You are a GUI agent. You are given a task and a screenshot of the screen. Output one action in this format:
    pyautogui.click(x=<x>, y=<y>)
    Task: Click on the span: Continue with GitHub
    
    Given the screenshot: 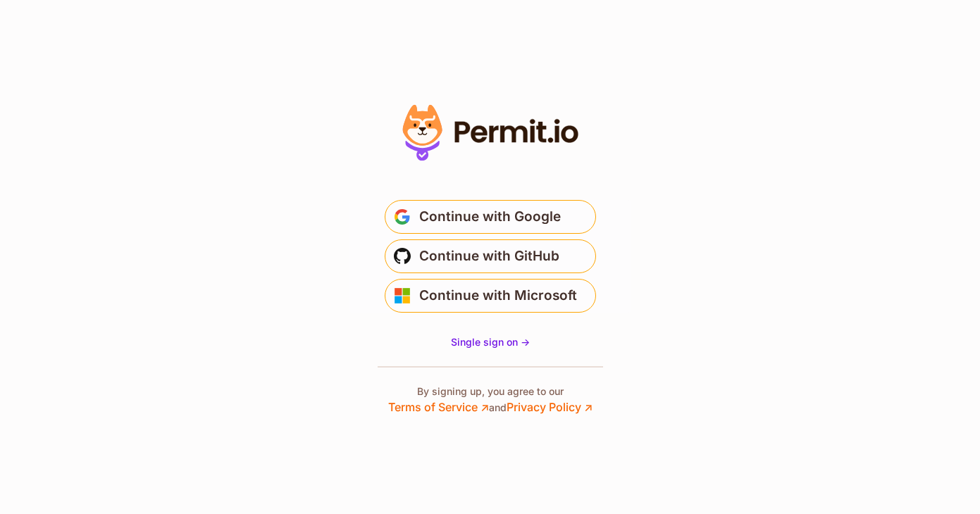 What is the action you would take?
    pyautogui.click(x=489, y=256)
    